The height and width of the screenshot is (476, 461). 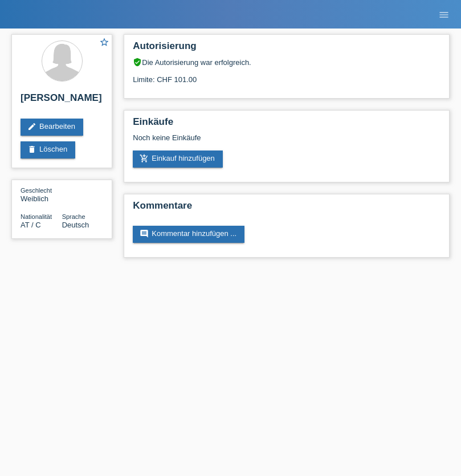 I want to click on a: menu, so click(x=444, y=14).